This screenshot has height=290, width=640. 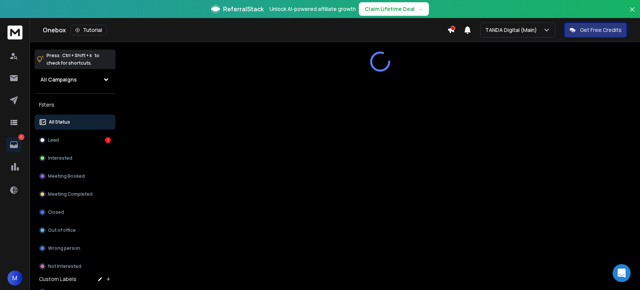 What do you see at coordinates (243, 9) in the screenshot?
I see `span: ReferralStack` at bounding box center [243, 9].